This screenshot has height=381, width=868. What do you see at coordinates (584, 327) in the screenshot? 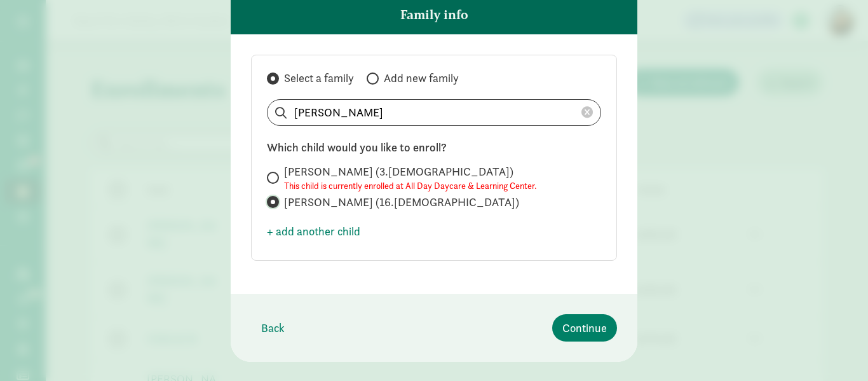
I see `button: Continue` at bounding box center [584, 327].